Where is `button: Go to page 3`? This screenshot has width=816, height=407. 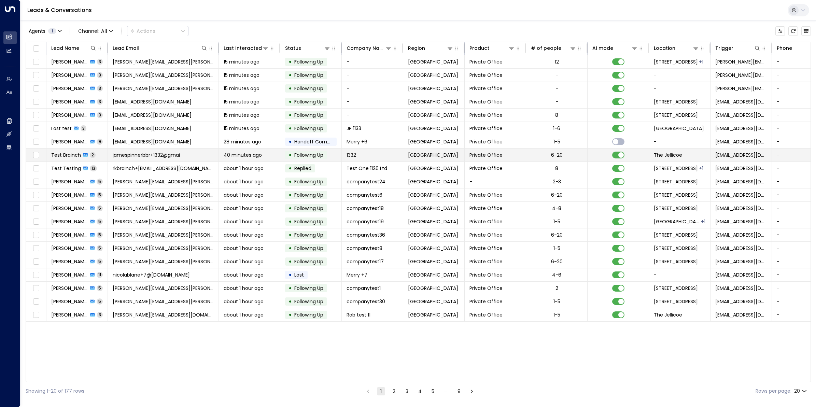
button: Go to page 3 is located at coordinates (407, 391).